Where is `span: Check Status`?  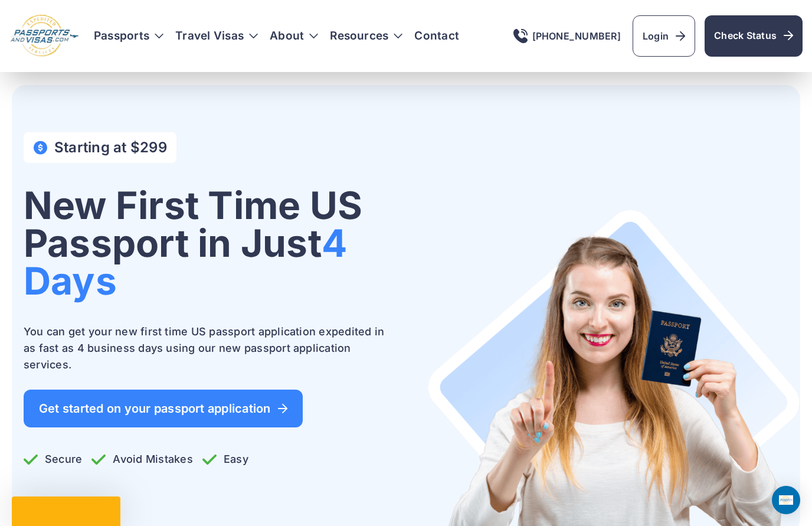 span: Check Status is located at coordinates (753, 36).